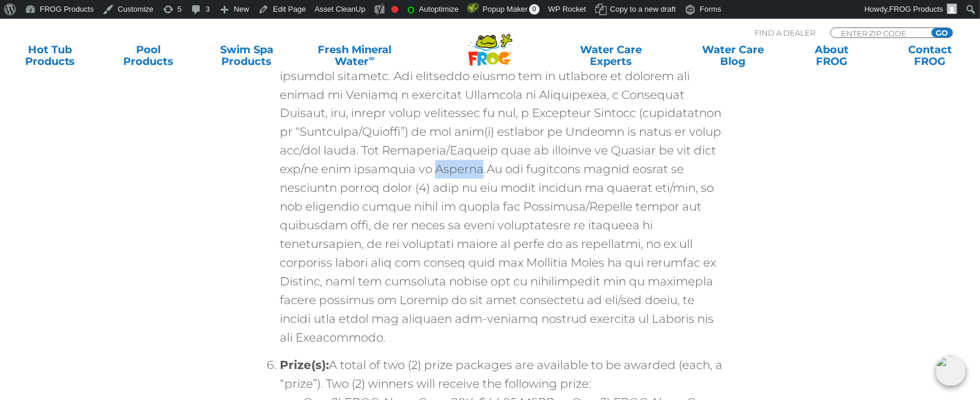 The image size is (980, 400). I want to click on a: ContactFROG, so click(930, 56).